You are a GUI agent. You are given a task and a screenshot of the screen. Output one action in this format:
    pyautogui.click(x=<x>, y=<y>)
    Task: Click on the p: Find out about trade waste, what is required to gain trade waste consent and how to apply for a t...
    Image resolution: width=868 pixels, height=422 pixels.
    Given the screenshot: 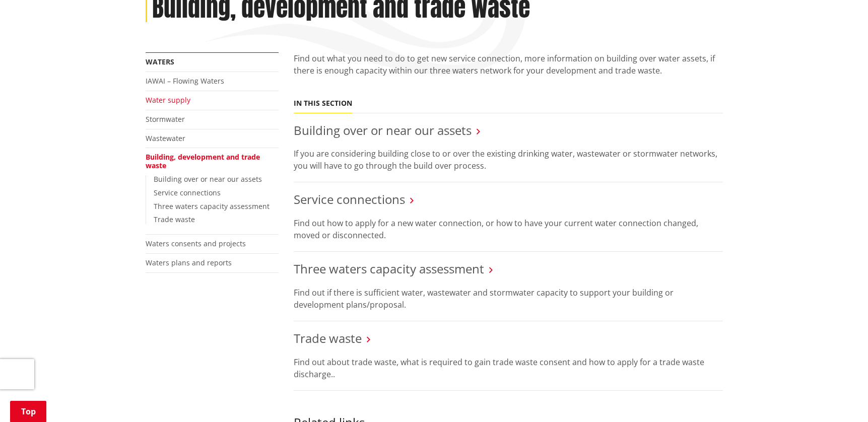 What is the action you would take?
    pyautogui.click(x=508, y=368)
    